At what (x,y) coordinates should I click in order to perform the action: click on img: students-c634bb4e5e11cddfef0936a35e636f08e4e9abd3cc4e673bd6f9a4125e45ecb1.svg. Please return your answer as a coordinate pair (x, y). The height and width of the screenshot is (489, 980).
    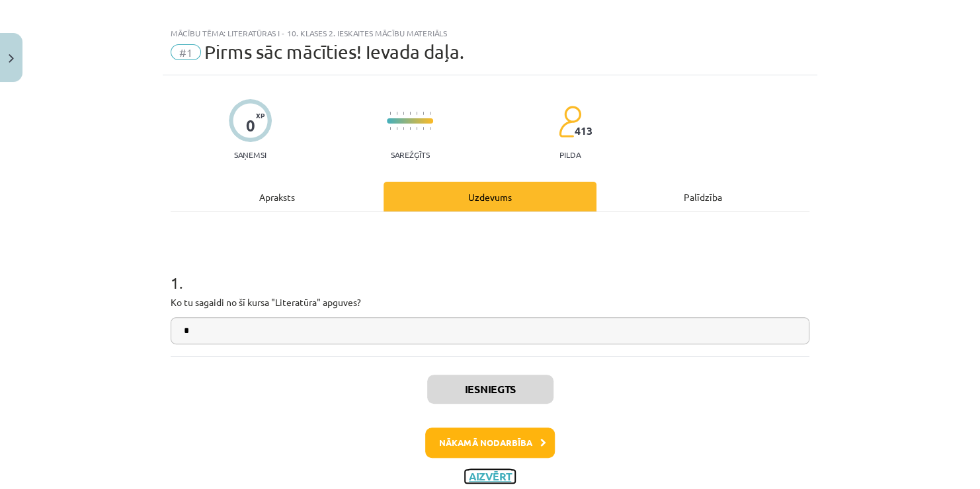
    Looking at the image, I should click on (570, 121).